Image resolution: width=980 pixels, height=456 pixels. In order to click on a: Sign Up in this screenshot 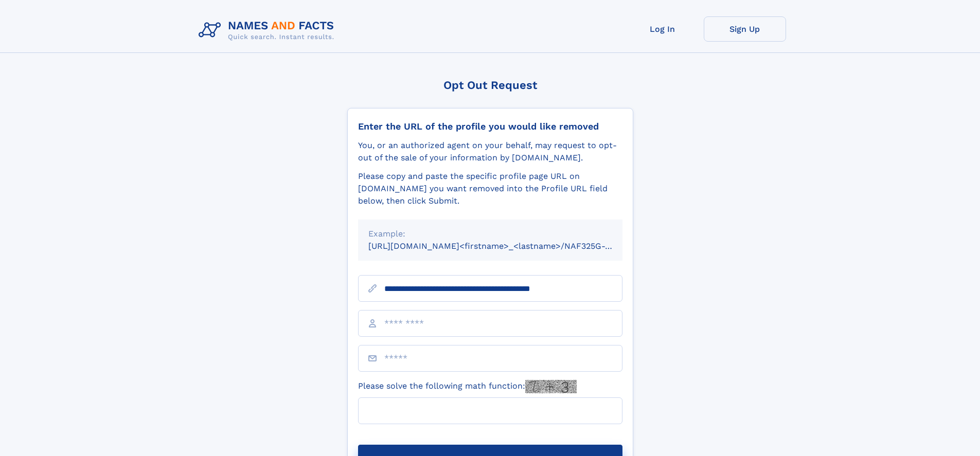, I will do `click(745, 29)`.